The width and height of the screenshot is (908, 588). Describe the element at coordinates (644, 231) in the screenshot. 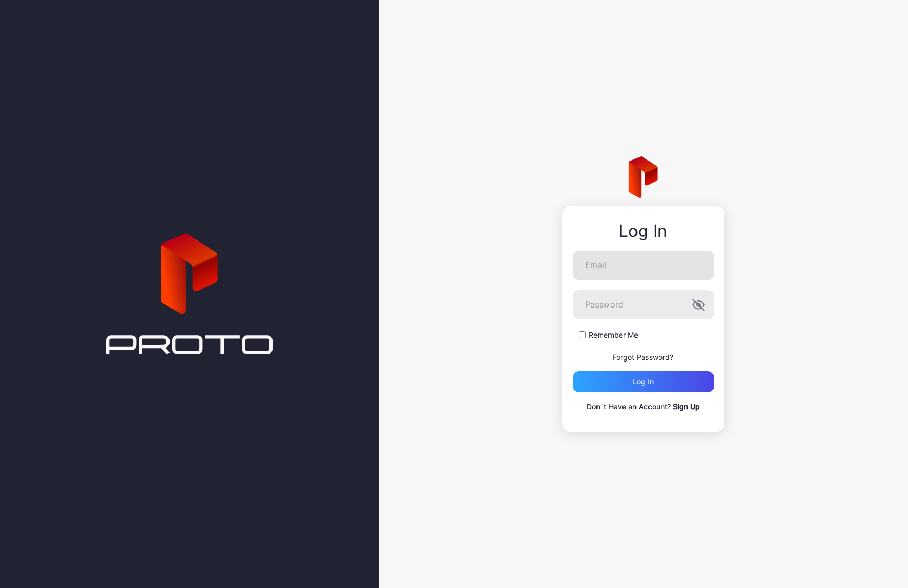

I see `div: Log In` at that location.